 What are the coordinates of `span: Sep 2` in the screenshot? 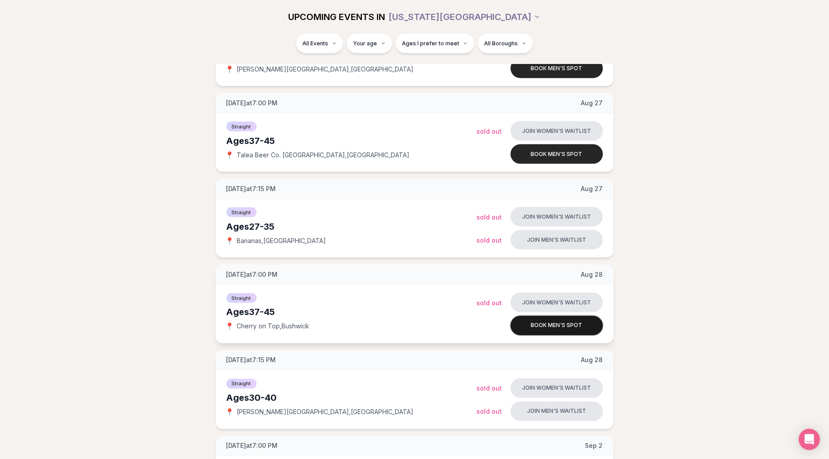 It's located at (594, 446).